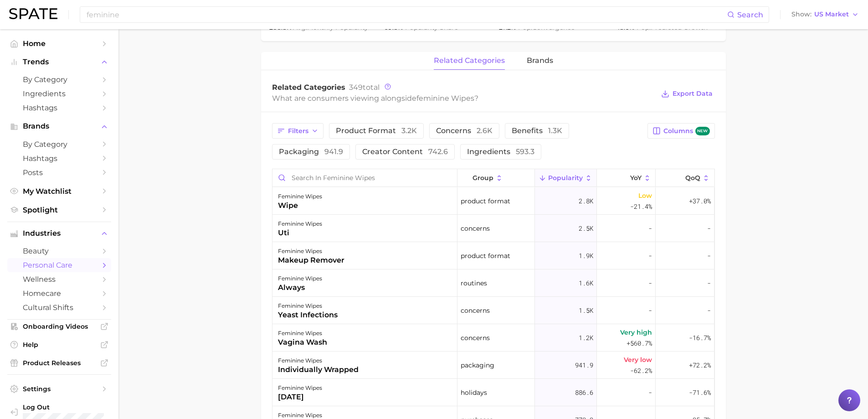  I want to click on span: 1.3k, so click(555, 131).